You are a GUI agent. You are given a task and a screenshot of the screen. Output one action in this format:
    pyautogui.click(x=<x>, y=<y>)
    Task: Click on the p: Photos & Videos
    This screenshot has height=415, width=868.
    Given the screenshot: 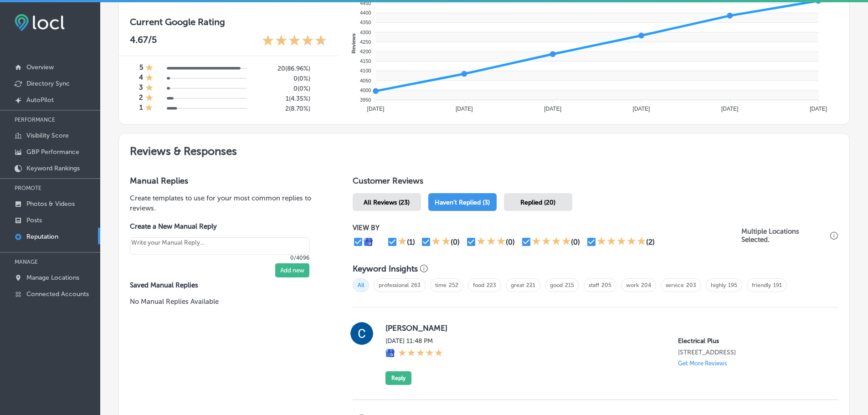 What is the action you would take?
    pyautogui.click(x=50, y=203)
    